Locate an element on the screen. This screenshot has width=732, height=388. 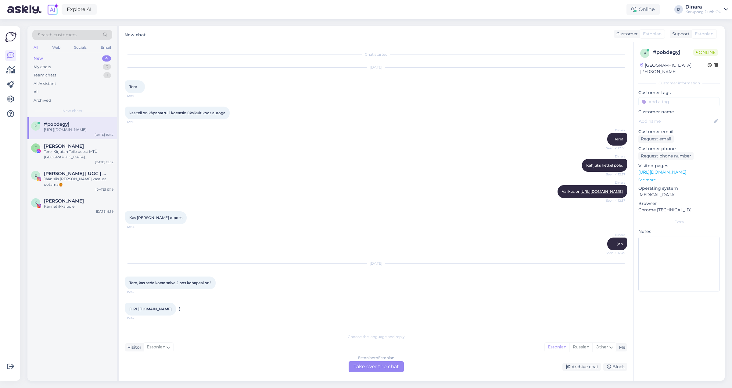
p: Operating system is located at coordinates (679, 188).